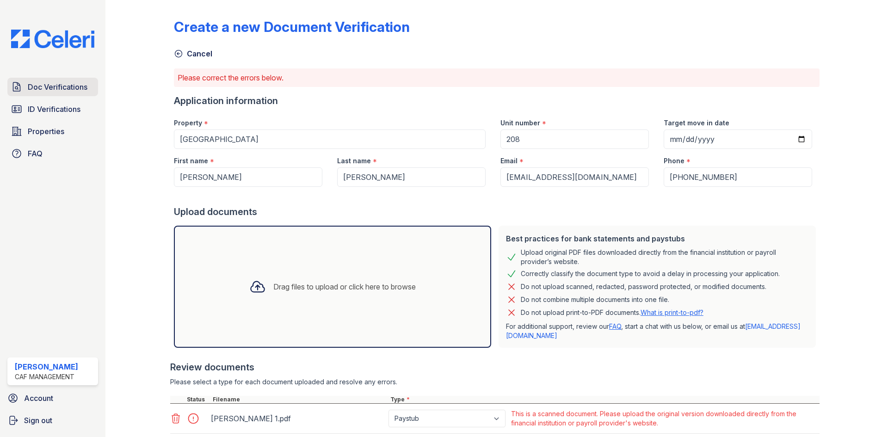 The width and height of the screenshot is (888, 437). Describe the element at coordinates (497, 101) in the screenshot. I see `div: Application information` at that location.